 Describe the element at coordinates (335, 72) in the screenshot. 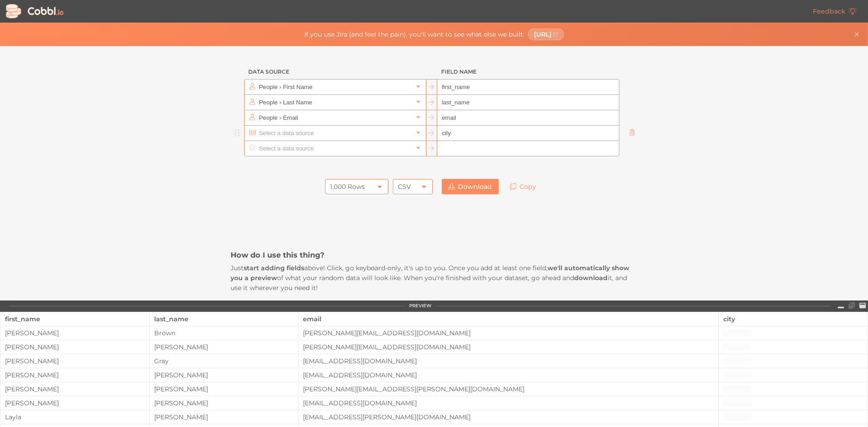

I see `h3: Data Source` at that location.